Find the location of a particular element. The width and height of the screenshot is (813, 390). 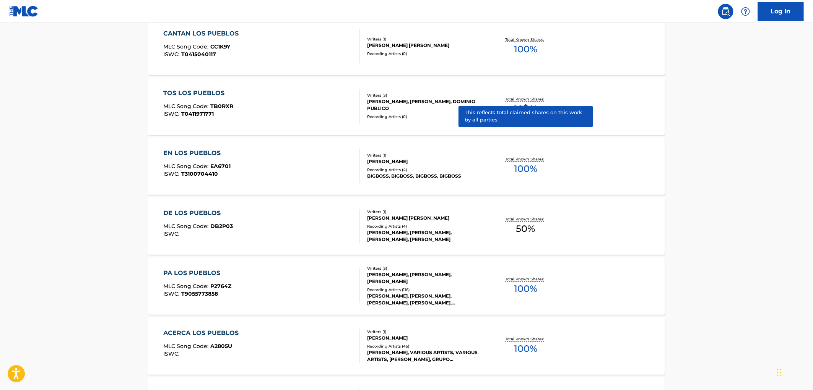

span: TB0RXR is located at coordinates (222, 107).